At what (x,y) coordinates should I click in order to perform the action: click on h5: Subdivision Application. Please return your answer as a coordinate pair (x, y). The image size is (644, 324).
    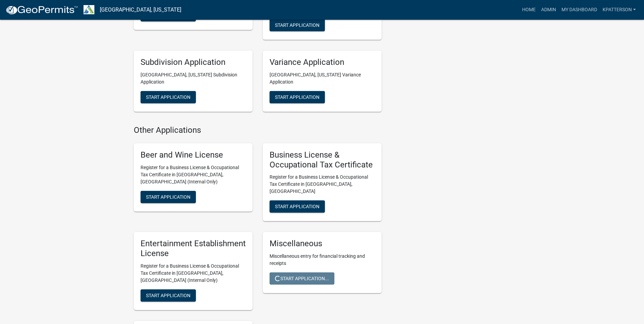
    Looking at the image, I should click on (193, 62).